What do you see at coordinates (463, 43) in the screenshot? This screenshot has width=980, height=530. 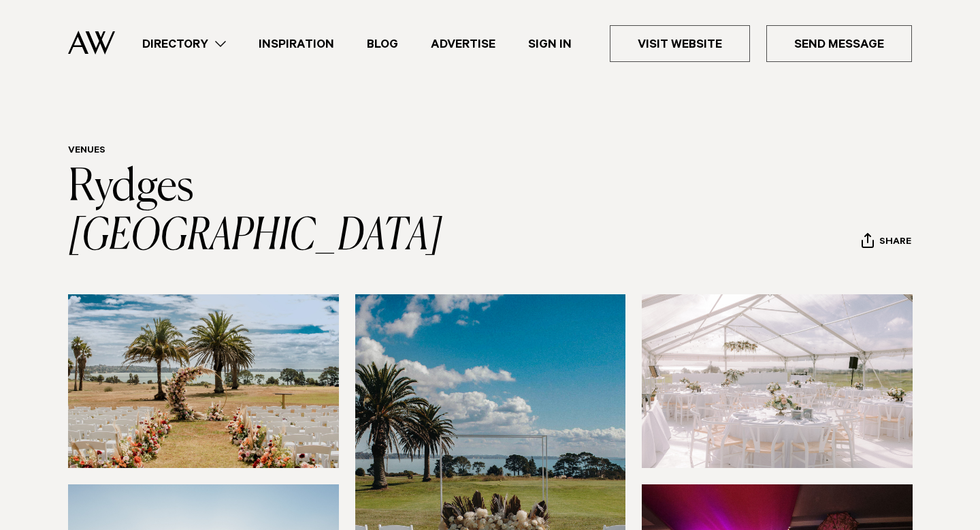 I see `a: Advertise` at bounding box center [463, 43].